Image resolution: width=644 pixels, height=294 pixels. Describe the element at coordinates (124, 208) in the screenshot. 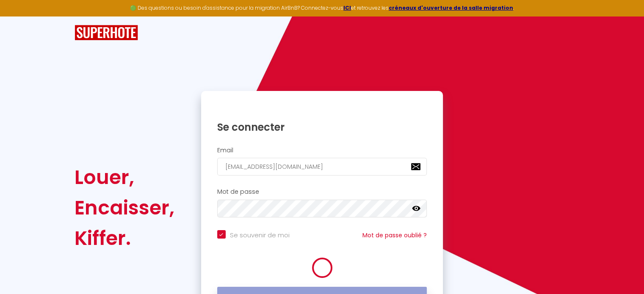

I see `div: Encaisser,` at that location.